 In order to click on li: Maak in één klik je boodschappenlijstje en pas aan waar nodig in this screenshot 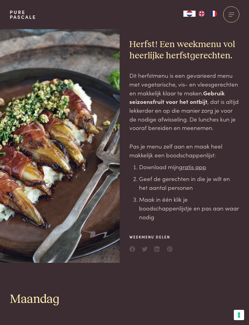, I will do `click(189, 208)`.